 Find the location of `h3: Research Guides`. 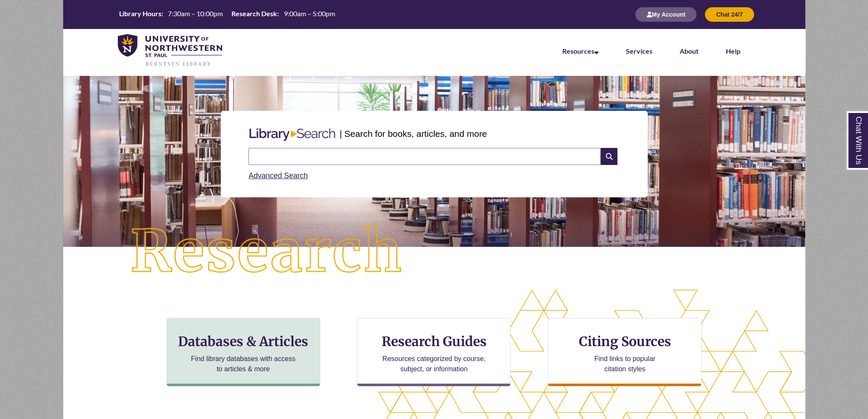

h3: Research Guides is located at coordinates (434, 342).